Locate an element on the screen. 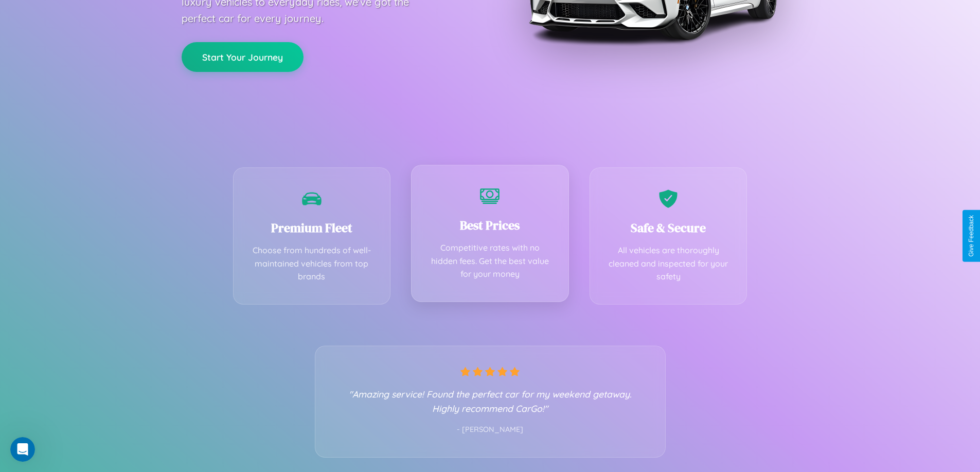  h3: Premium Fleet is located at coordinates (311, 228).